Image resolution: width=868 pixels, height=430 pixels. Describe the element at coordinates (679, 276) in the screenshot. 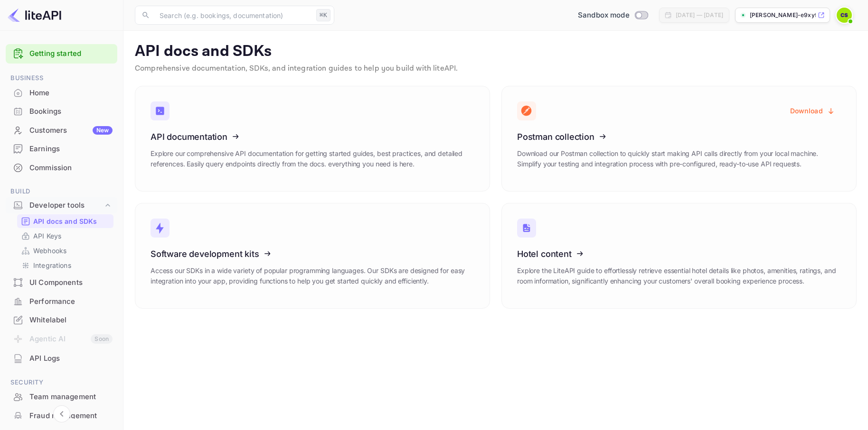

I see `p: Explore the LiteAPI guide to effortlessly retrieve essential hotel details like photos, amenities...` at that location.